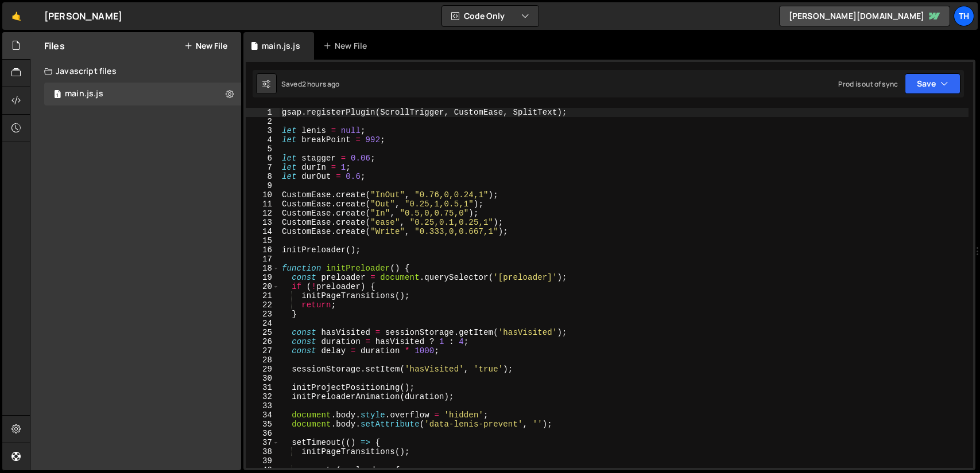  What do you see at coordinates (964, 16) in the screenshot?
I see `a: Th` at bounding box center [964, 16].